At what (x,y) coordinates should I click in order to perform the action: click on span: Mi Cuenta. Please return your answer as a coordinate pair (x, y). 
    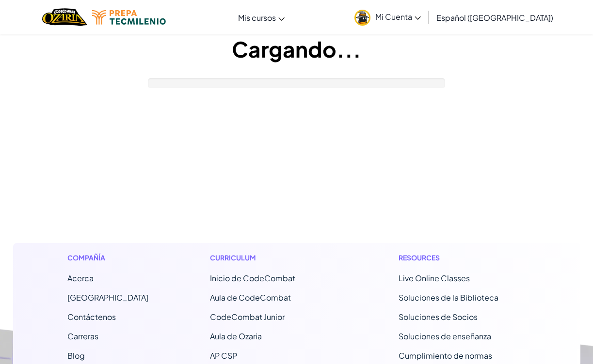
    Looking at the image, I should click on (398, 16).